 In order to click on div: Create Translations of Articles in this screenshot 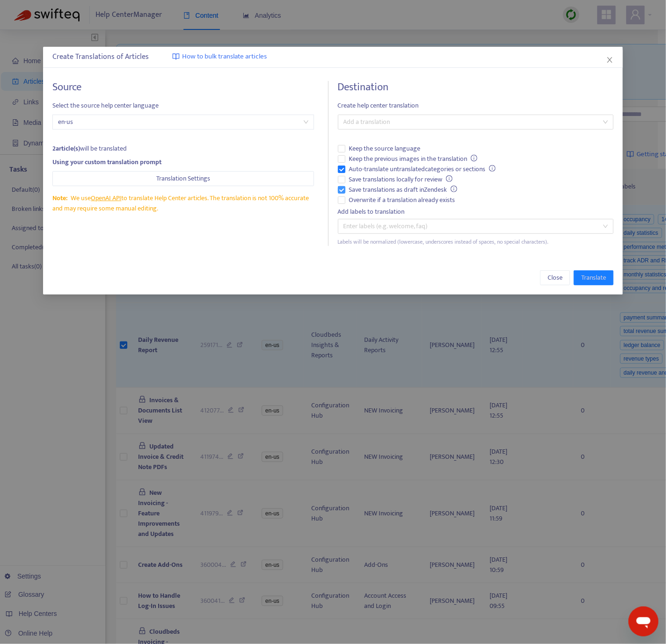, I will do `click(333, 57)`.